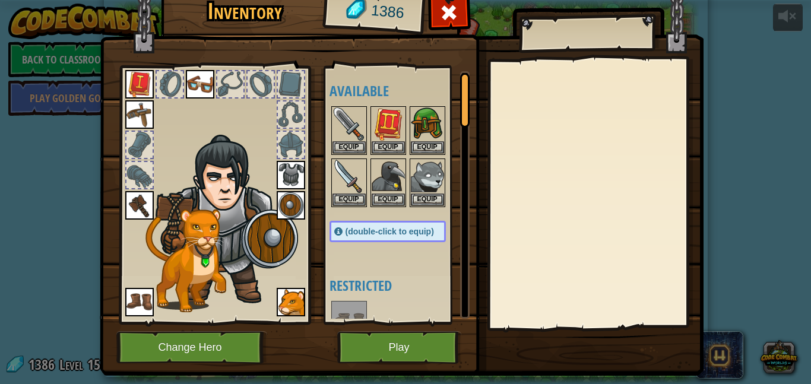 The height and width of the screenshot is (384, 811). I want to click on img: cougar-paper-dolls.png, so click(186, 261).